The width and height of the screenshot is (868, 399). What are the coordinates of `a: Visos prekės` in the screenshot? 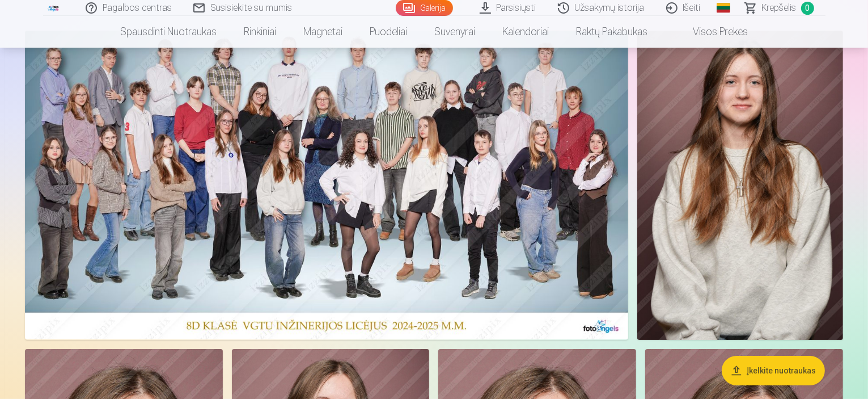 It's located at (711, 32).